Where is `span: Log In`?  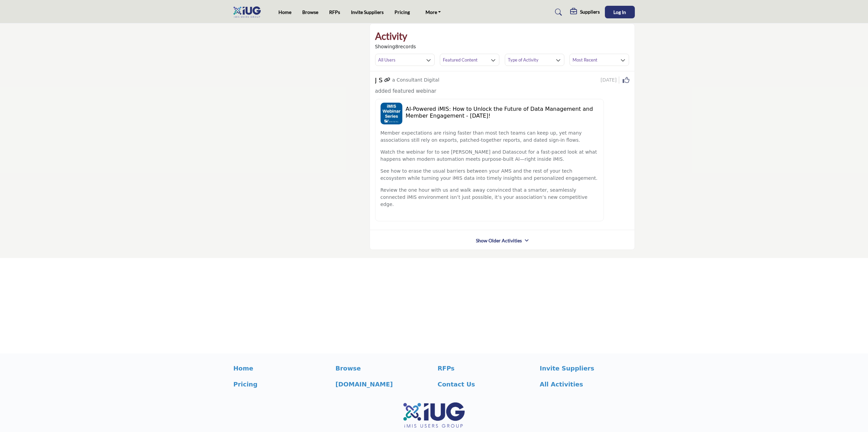
span: Log In is located at coordinates (619, 12).